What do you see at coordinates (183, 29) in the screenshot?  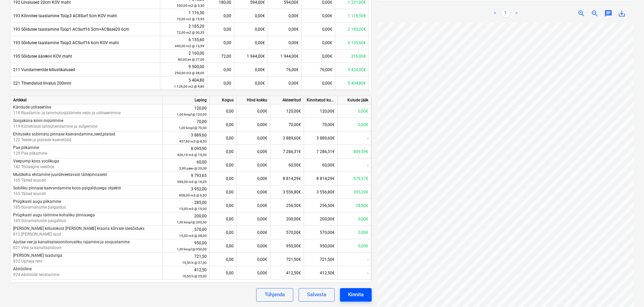 I see `div: 2 185,20` at bounding box center [183, 29].